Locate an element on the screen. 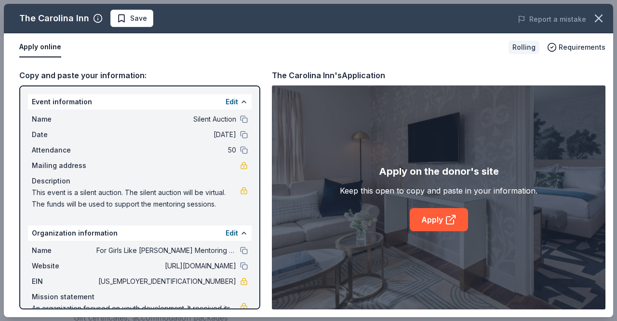 Image resolution: width=617 pixels, height=321 pixels. button: Report a mistake is located at coordinates (552, 19).